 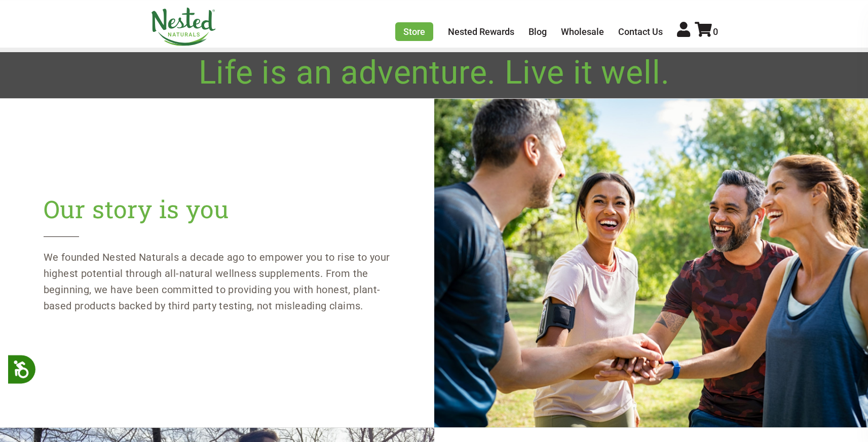 I want to click on a: Store, so click(x=414, y=31).